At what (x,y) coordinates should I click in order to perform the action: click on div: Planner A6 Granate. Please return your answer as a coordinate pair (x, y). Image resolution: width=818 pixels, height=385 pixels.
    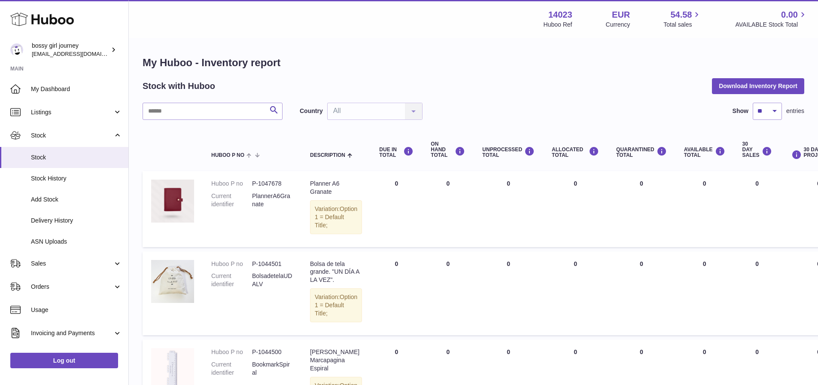
    Looking at the image, I should click on (336, 188).